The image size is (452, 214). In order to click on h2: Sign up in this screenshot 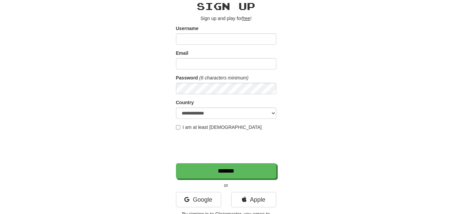, I will do `click(226, 6)`.